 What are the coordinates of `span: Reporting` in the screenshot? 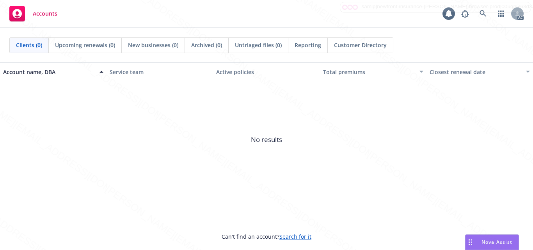 It's located at (308, 45).